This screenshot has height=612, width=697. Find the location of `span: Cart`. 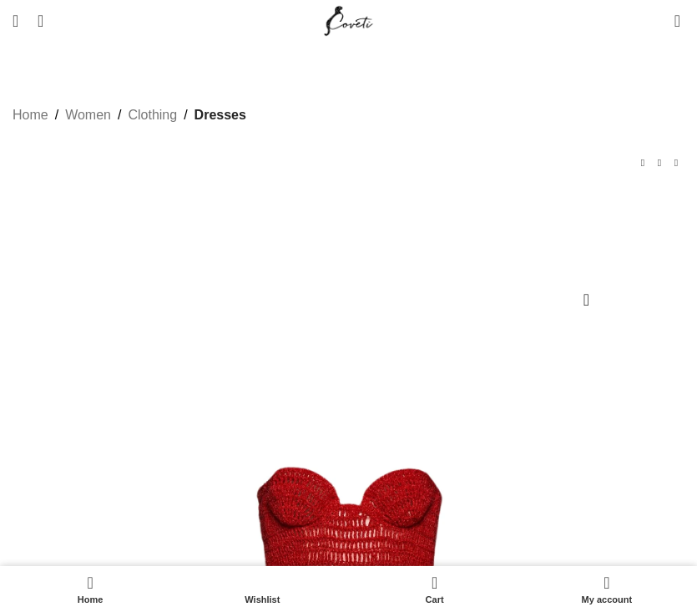

span: Cart is located at coordinates (435, 599).